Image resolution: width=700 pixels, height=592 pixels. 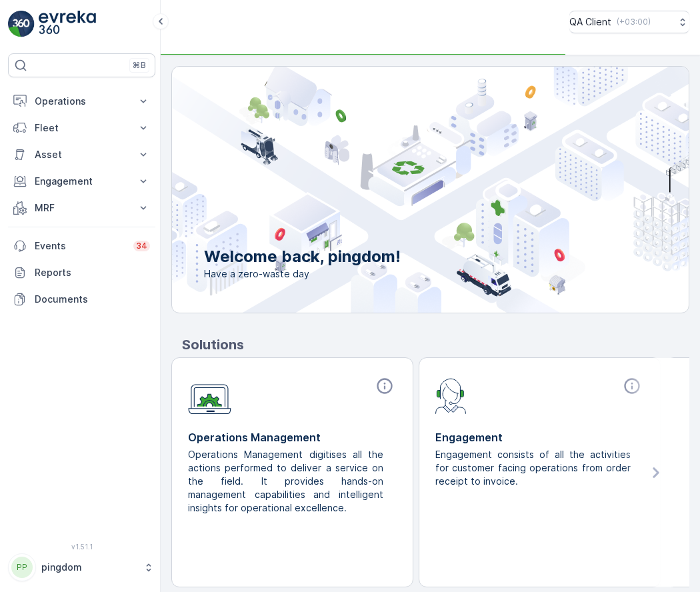 I want to click on p: ⌘B, so click(x=139, y=65).